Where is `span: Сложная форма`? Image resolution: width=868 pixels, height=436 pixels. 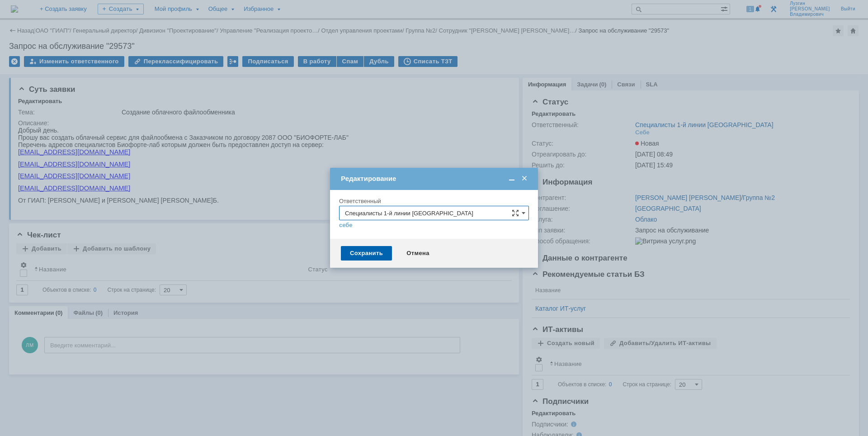
span: Сложная форма is located at coordinates (515, 213).